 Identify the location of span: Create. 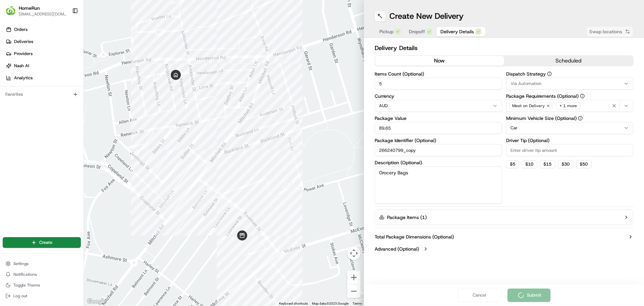
(46, 242).